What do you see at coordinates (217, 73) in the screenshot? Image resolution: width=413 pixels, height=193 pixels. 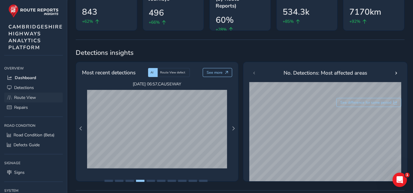 I see `a: See more` at bounding box center [217, 73].